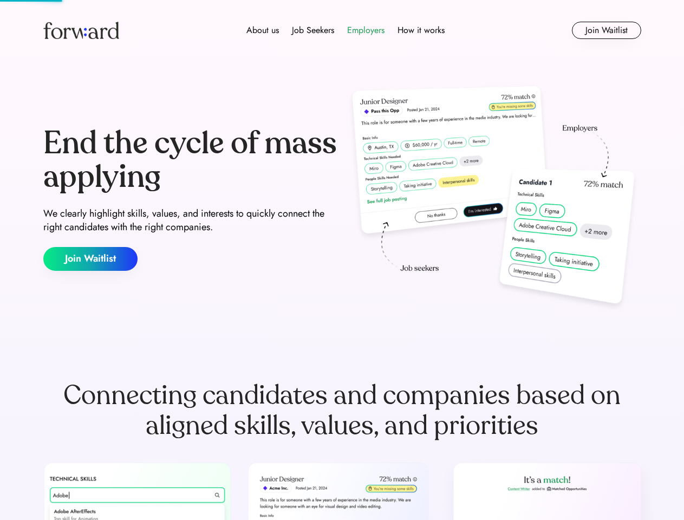 The image size is (684, 520). What do you see at coordinates (494, 199) in the screenshot?
I see `img: hero-image.png` at bounding box center [494, 199].